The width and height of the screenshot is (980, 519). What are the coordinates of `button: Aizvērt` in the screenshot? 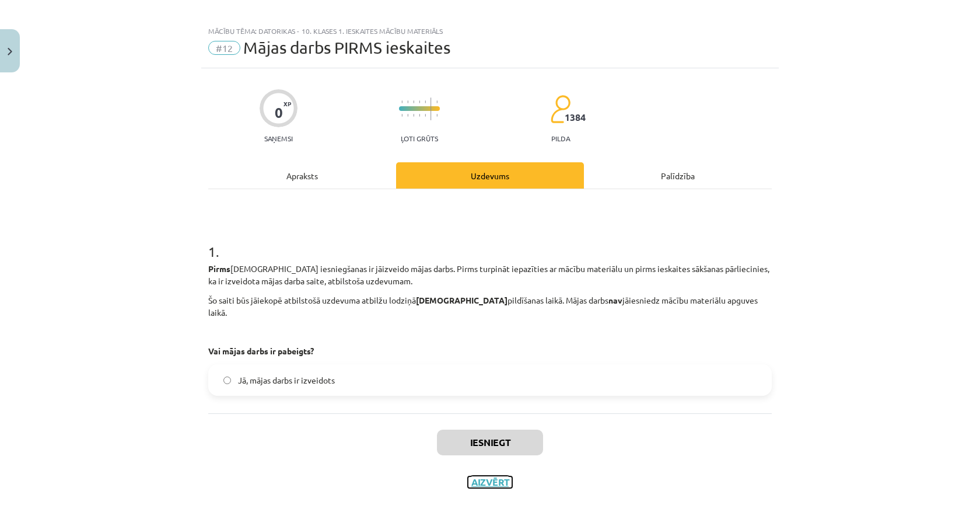 It's located at (490, 482).